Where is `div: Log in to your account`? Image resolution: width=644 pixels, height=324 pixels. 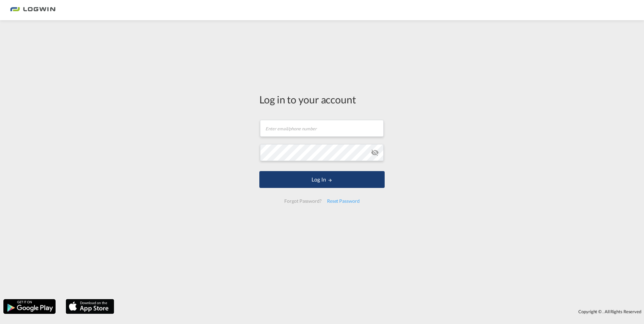
div: Log in to your account is located at coordinates (322, 99).